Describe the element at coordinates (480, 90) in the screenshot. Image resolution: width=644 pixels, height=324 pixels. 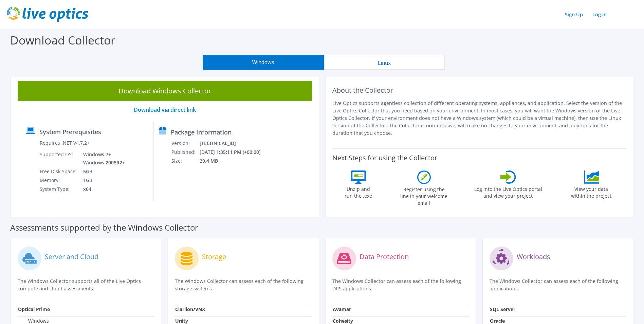
I see `h2: About the Collector` at that location.